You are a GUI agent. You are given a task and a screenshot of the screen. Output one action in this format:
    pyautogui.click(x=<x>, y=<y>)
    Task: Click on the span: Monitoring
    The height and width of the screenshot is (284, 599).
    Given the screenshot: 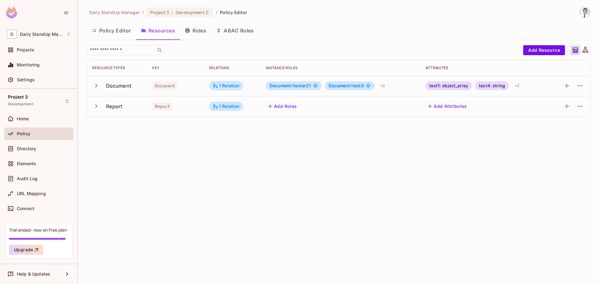 What is the action you would take?
    pyautogui.click(x=28, y=65)
    